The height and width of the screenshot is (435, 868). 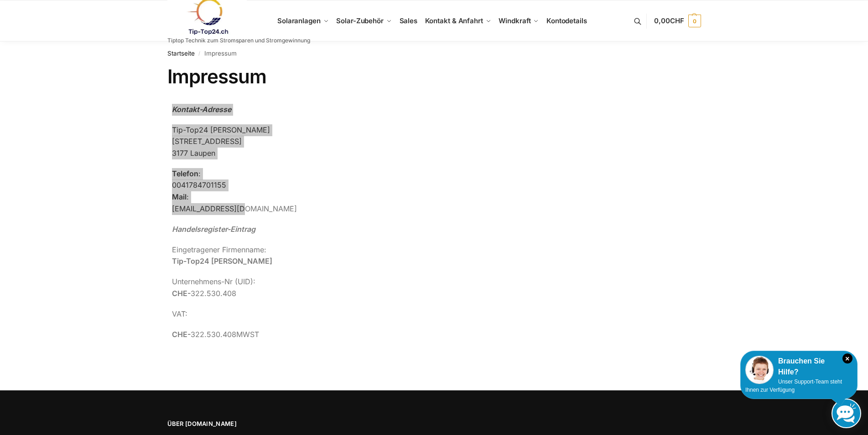 What do you see at coordinates (669, 21) in the screenshot?
I see `span: 0,00` at bounding box center [669, 21].